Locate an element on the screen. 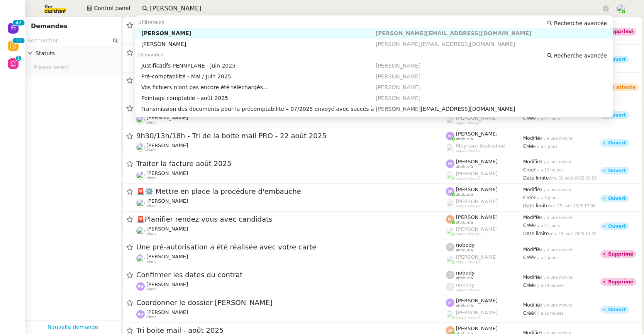 The height and width of the screenshot is (334, 644). span: Date limite is located at coordinates (536, 178).